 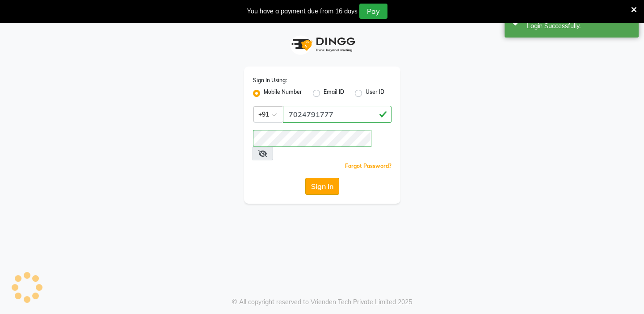 What do you see at coordinates (368, 166) in the screenshot?
I see `a: Forgot Password?` at bounding box center [368, 166].